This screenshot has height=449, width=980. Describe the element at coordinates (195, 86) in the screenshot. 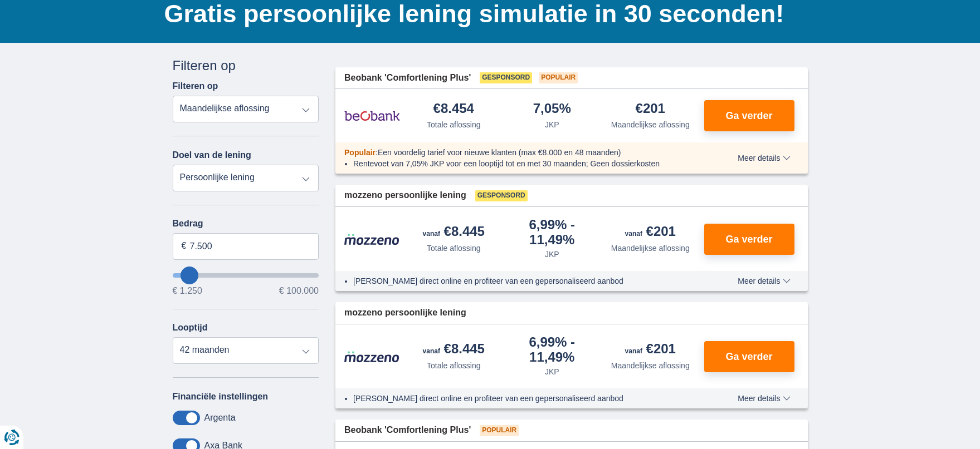

I see `label: Filteren op` at that location.